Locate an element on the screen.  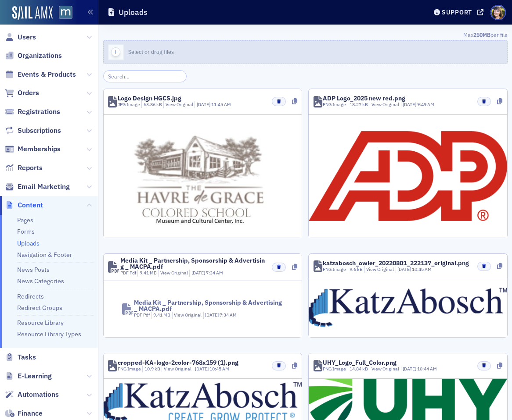
a: Memberships is located at coordinates (33, 149).